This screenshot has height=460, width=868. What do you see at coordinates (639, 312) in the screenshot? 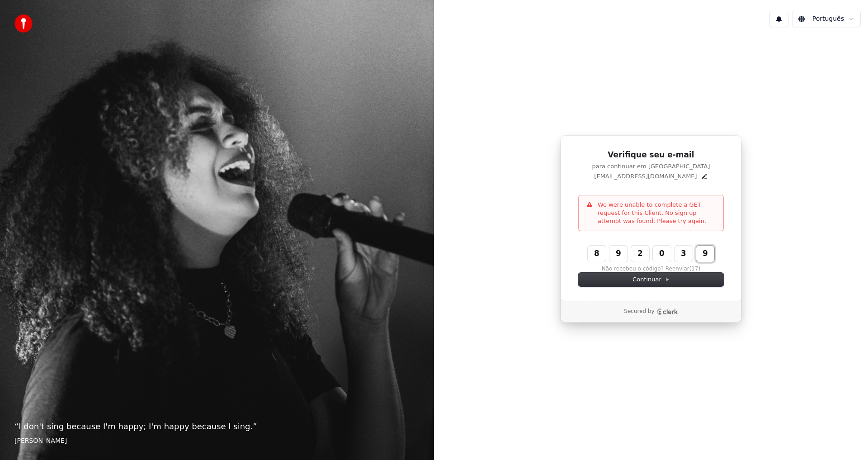
I see `p: Secured by` at bounding box center [639, 312].